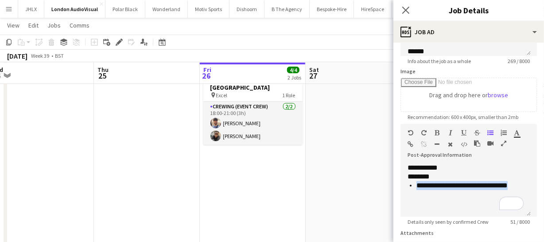 The width and height of the screenshot is (544, 242). I want to click on button: Paste as plain text, so click(477, 143).